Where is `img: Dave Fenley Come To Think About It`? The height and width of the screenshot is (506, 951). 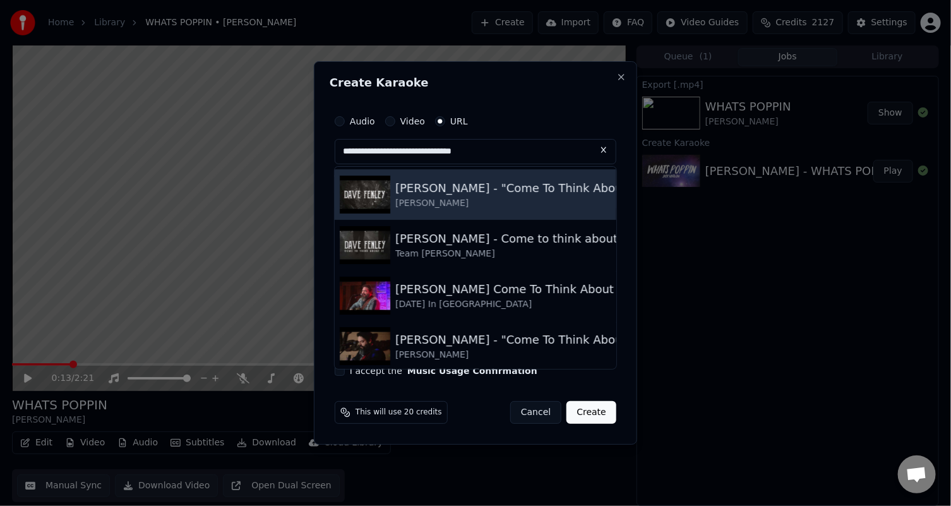
img: Dave Fenley Come To Think About It is located at coordinates (365, 296).